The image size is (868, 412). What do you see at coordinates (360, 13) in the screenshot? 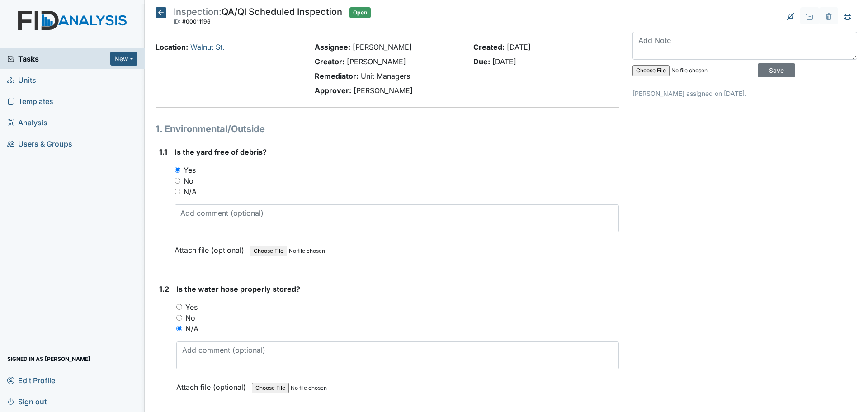
I see `span: Open` at bounding box center [360, 13].